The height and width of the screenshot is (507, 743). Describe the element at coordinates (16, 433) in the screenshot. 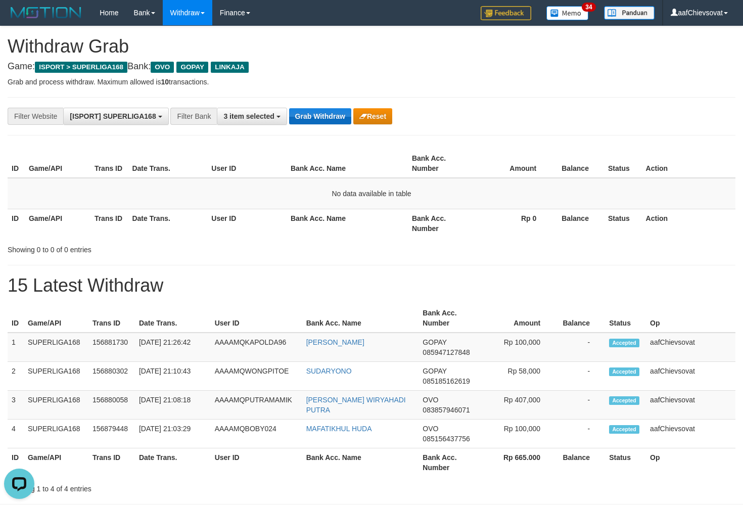

I see `td: 4` at that location.